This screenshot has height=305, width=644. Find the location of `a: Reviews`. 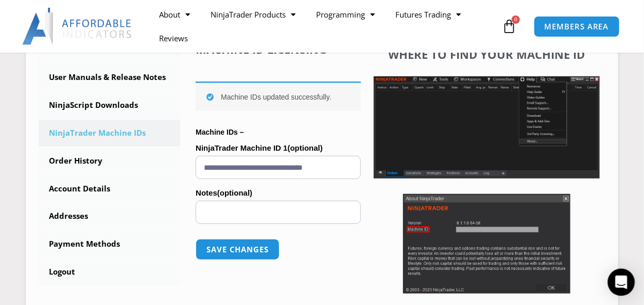

a: Reviews is located at coordinates (174, 38).